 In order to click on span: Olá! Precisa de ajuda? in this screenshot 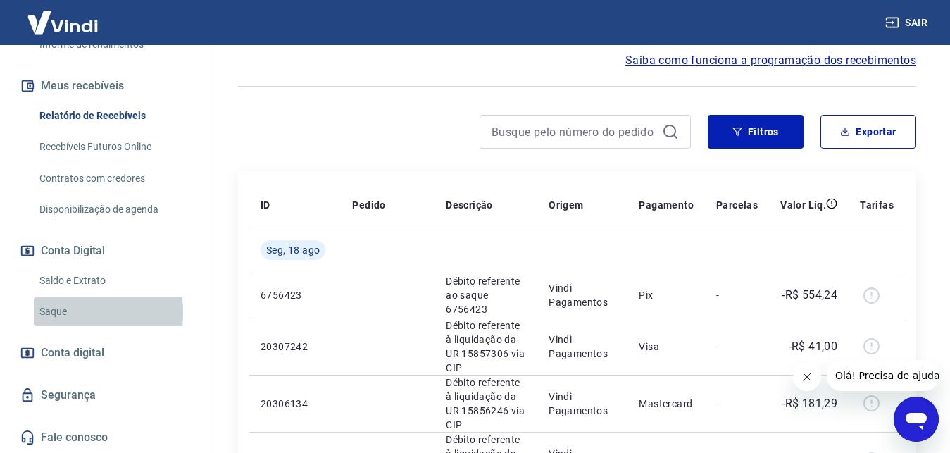, I will do `click(63, 15)`.